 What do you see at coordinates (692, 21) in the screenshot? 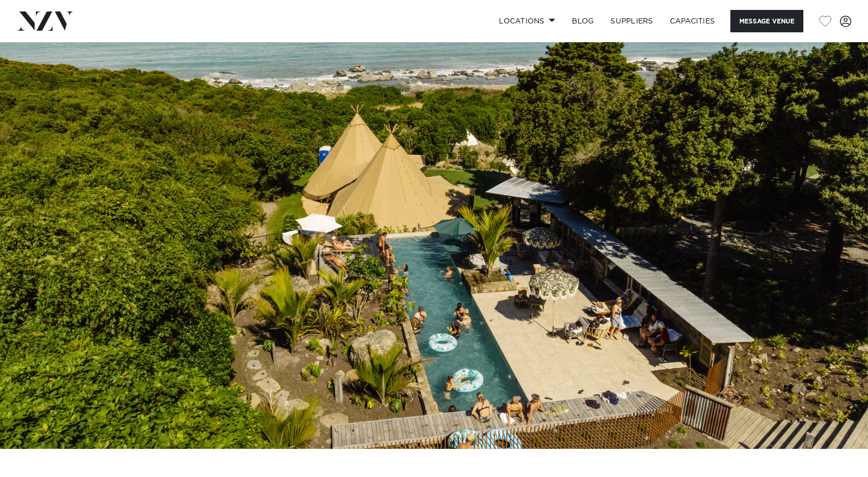
I see `a: Capacities` at bounding box center [692, 21].